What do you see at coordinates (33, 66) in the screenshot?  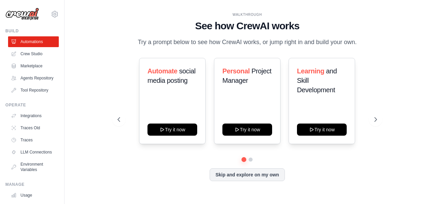 I see `a: Marketplace` at bounding box center [33, 66].